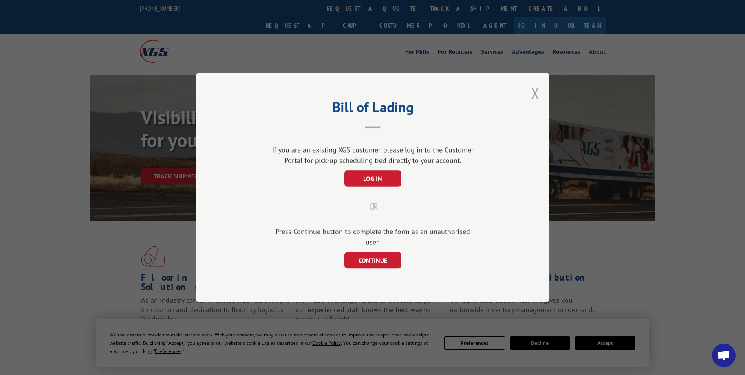  I want to click on h2: Bill of Lading, so click(373, 109).